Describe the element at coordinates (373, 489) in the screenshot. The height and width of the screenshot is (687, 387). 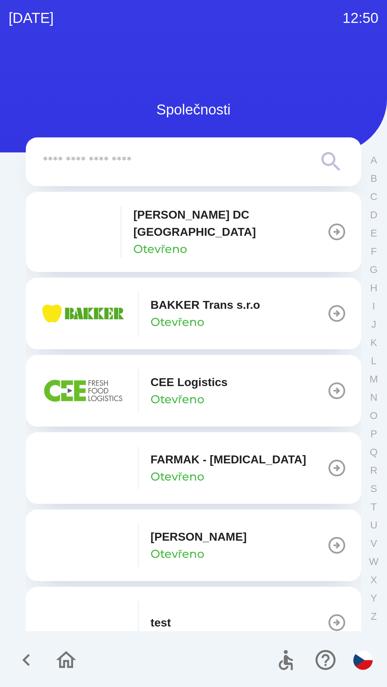
I see `button: S` at that location.